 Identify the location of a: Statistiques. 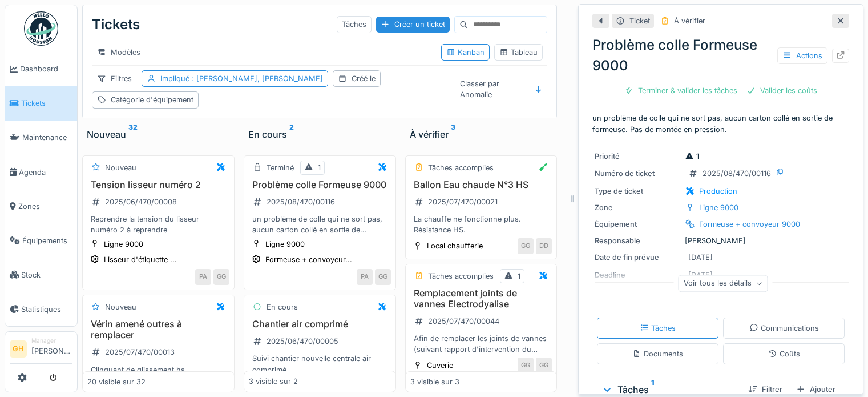
(41, 309).